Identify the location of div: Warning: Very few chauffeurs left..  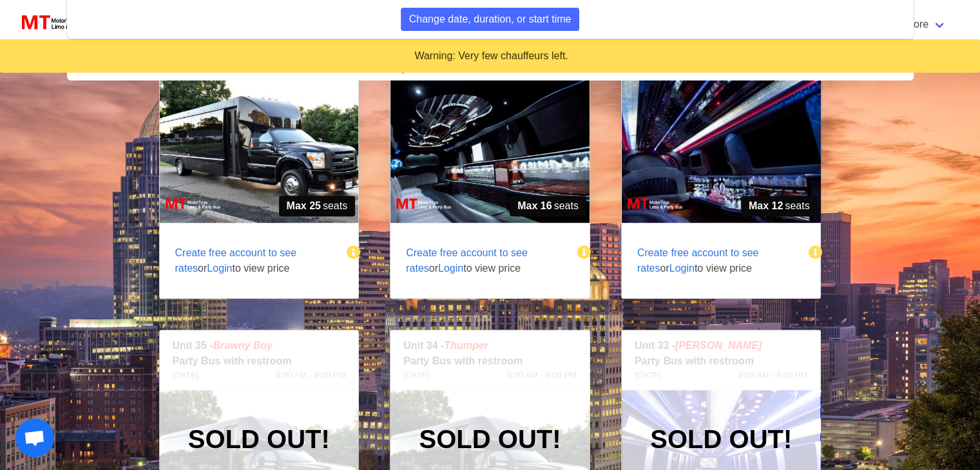
(491, 56).